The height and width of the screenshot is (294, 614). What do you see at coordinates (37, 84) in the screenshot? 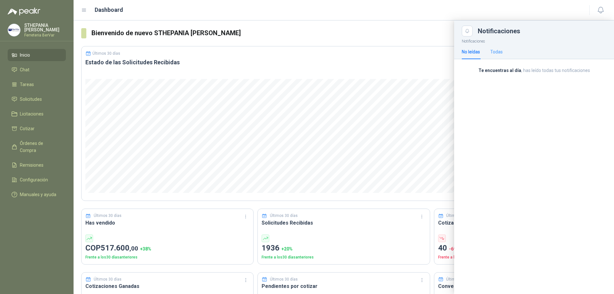
I see `a: Tareas` at bounding box center [37, 84].